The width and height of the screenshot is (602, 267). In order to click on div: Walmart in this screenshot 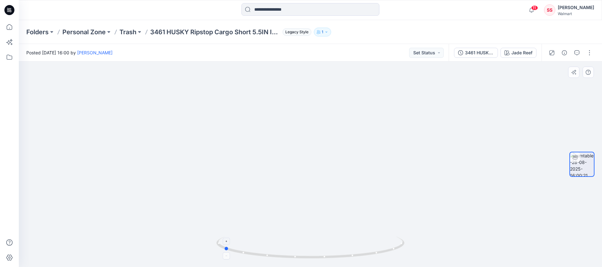, I will do `click(576, 13)`.